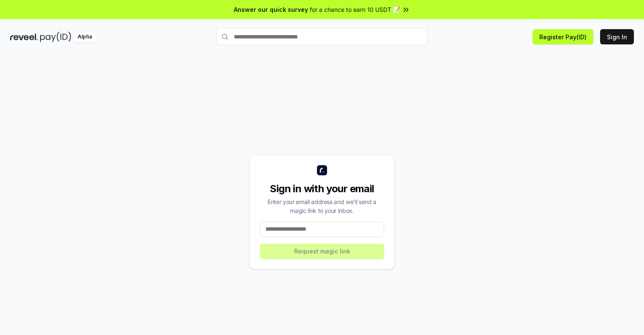 The image size is (644, 335). What do you see at coordinates (271, 9) in the screenshot?
I see `span: Answer our quick survey` at bounding box center [271, 9].